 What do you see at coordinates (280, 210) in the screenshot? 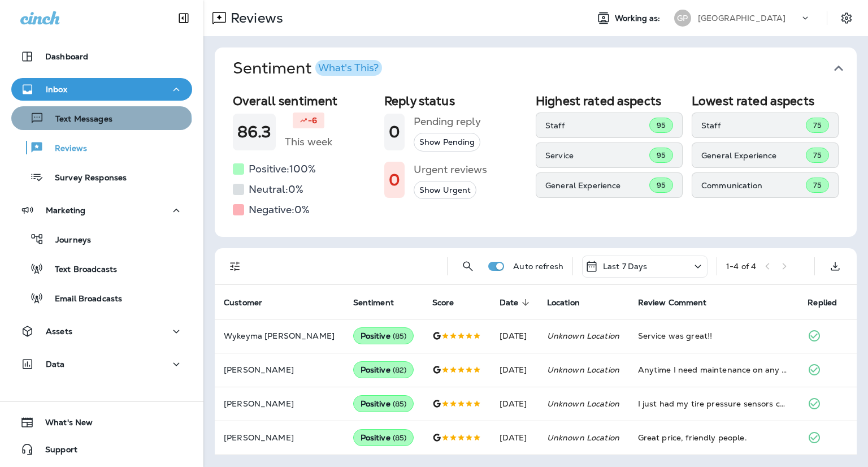
I see `h5: Negative: 0 %` at bounding box center [280, 210].